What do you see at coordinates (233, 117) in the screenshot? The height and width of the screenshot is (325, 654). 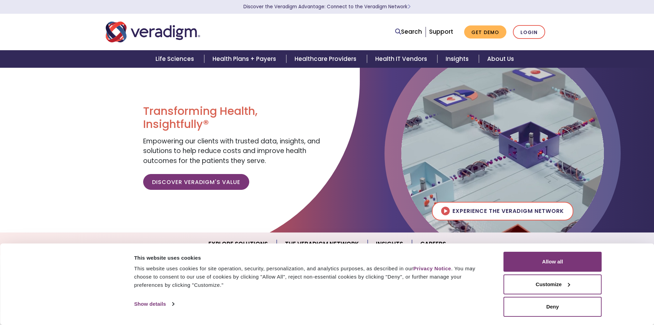 I see `h1: Transforming Health, Insightfully®` at bounding box center [233, 117].